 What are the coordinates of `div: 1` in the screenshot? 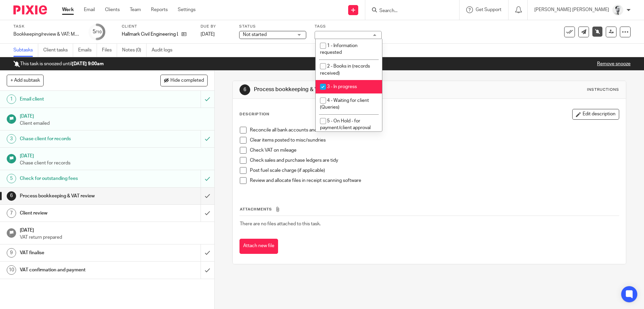 It's located at (11, 99).